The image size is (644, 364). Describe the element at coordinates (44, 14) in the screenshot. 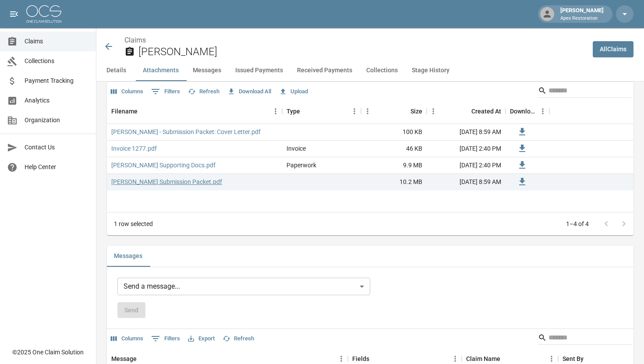

I see `img: ocs-logo-white-transparent.png` at that location.